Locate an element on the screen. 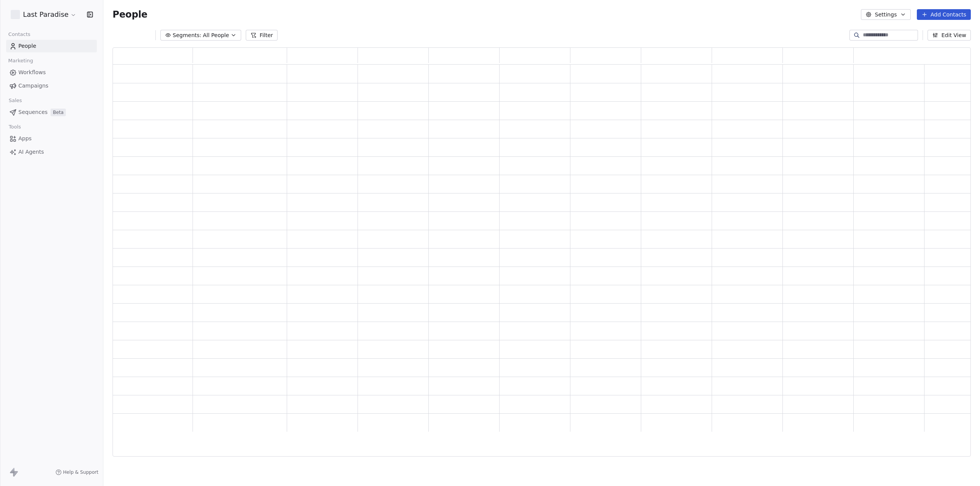  span: Sales is located at coordinates (15, 101).